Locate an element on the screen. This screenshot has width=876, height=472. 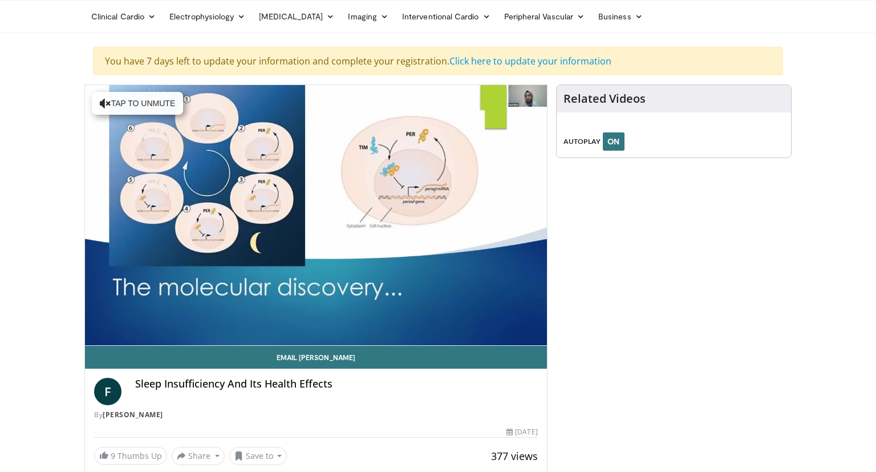
h4: Sleep Insufficiency And Its Health Effects is located at coordinates (337, 384).